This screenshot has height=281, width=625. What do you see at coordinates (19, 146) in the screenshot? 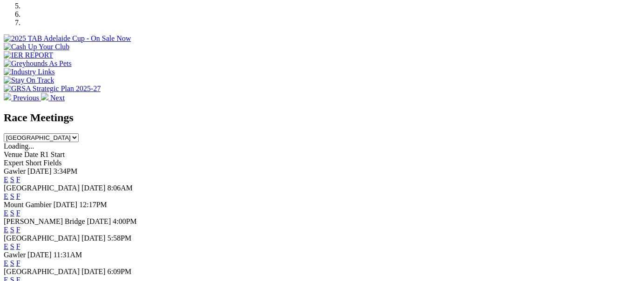
I see `span: Loading...` at bounding box center [19, 146].